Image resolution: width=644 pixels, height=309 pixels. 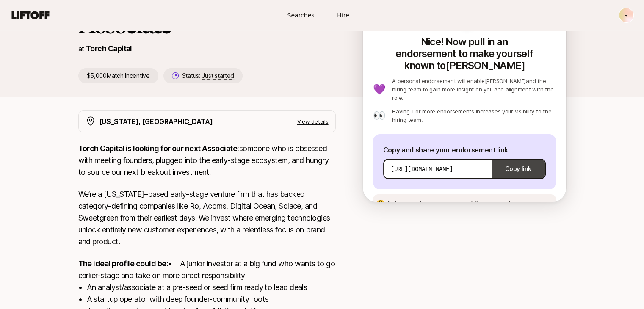 I want to click on span: Just started, so click(x=218, y=76).